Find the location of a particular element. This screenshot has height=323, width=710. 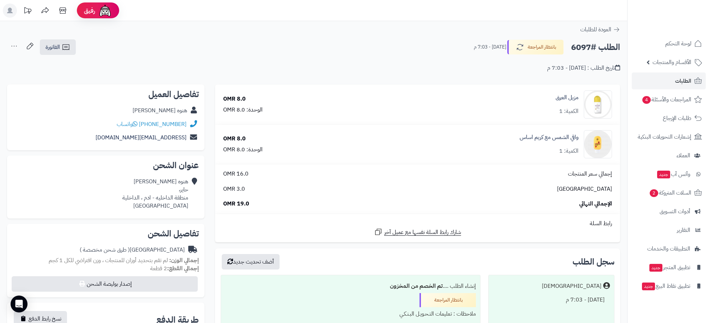

button: بانتظار المراجعة is located at coordinates (535, 47).